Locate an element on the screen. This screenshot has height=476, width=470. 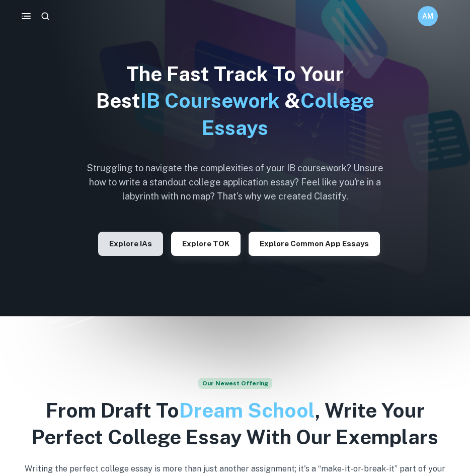
span: College Essays is located at coordinates (288, 114).